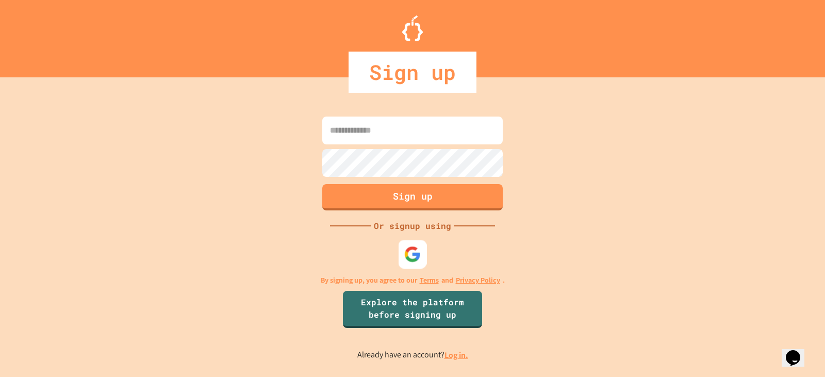 The image size is (825, 377). What do you see at coordinates (412, 355) in the screenshot?
I see `p: Already have an account?` at bounding box center [412, 355].